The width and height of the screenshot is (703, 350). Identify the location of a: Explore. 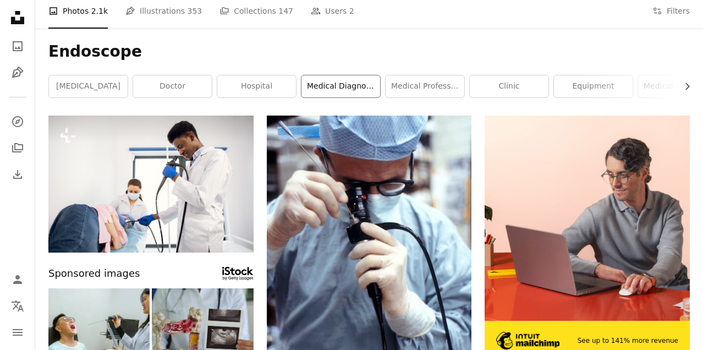
(18, 122).